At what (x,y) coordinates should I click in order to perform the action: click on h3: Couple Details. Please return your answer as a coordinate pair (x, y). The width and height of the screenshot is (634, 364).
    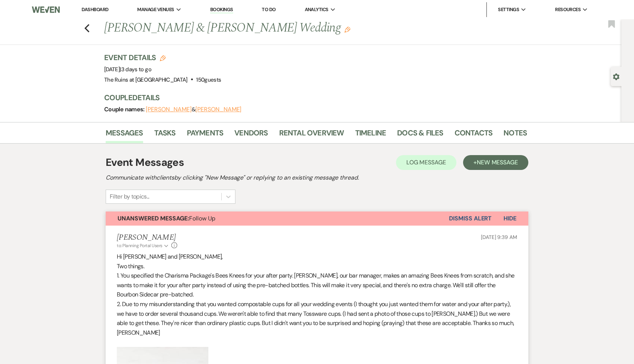
    Looking at the image, I should click on (312, 98).